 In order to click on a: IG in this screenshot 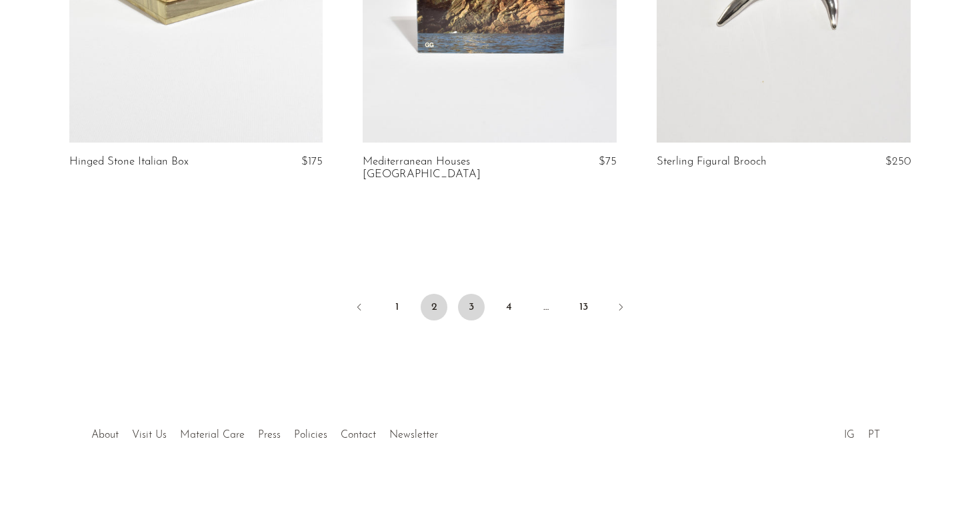, I will do `click(849, 435)`.